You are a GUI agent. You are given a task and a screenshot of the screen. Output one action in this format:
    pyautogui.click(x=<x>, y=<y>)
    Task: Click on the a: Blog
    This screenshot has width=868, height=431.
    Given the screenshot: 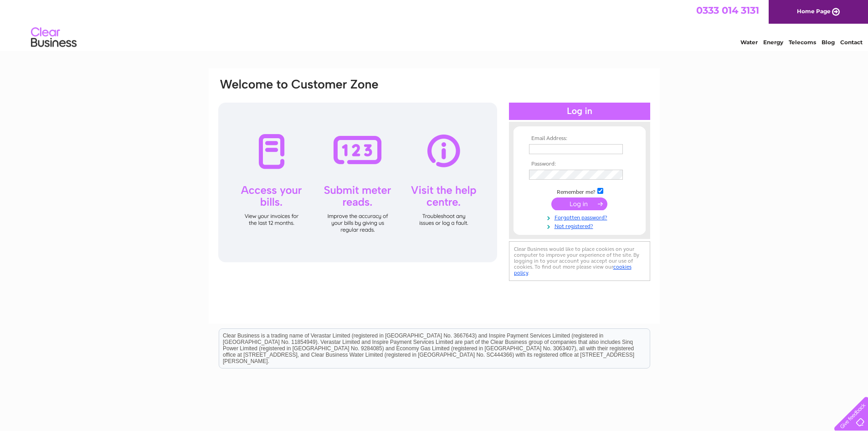 What is the action you would take?
    pyautogui.click(x=828, y=42)
    